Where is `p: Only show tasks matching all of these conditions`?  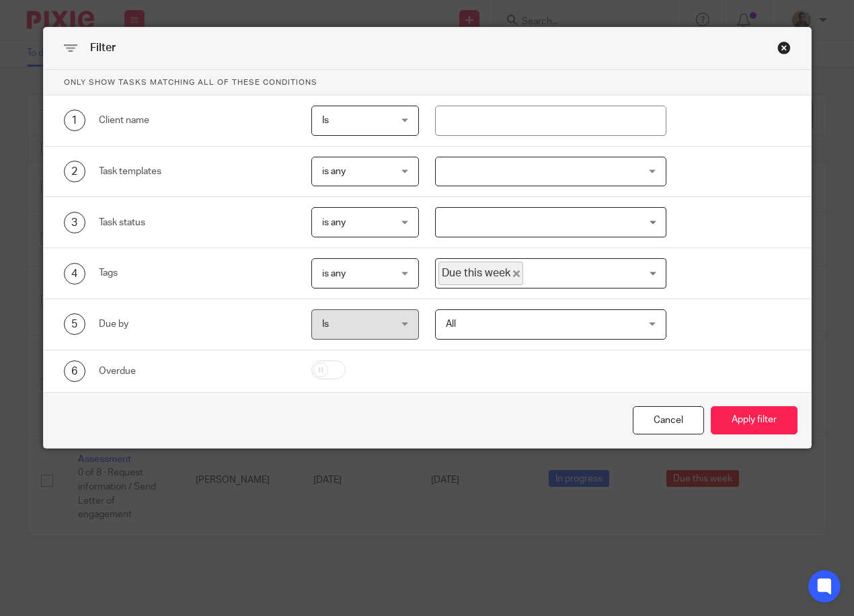
p: Only show tasks matching all of these conditions is located at coordinates (427, 83).